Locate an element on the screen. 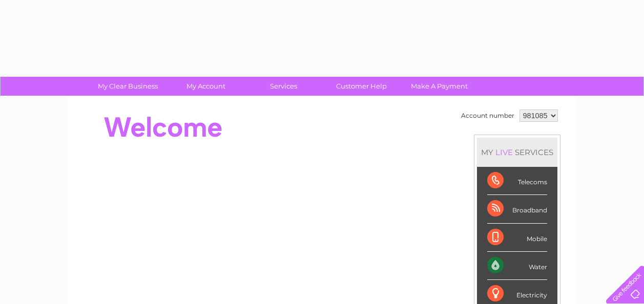 This screenshot has height=304, width=644. div: Water is located at coordinates (517, 266).